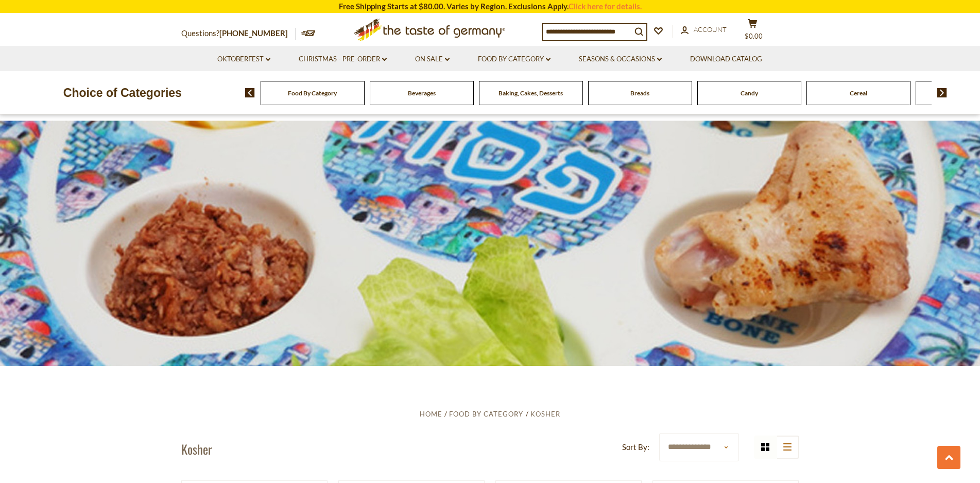 The image size is (980, 483). I want to click on a: Download Catalog, so click(726, 60).